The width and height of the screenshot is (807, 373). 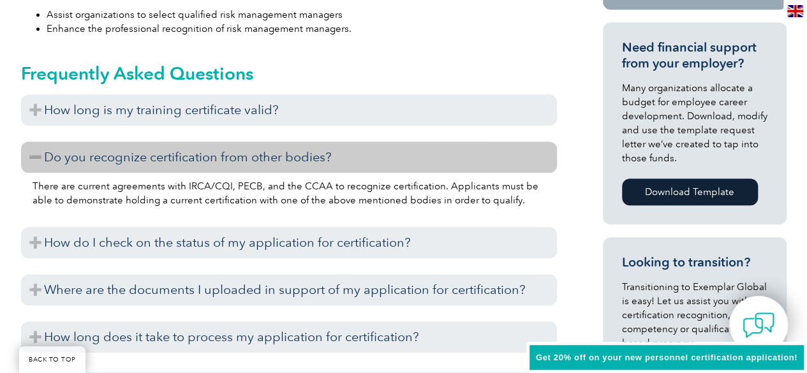 I want to click on a: BACK TO TOP, so click(x=52, y=360).